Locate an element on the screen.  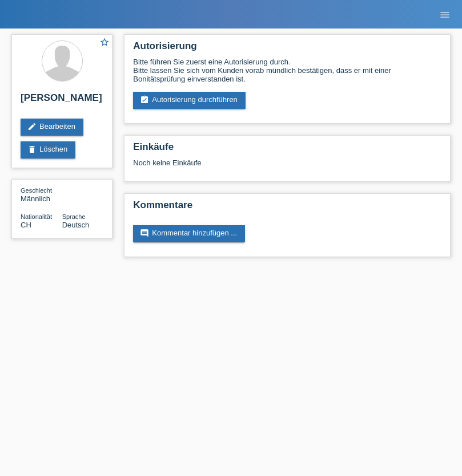
h2: Autorisierung is located at coordinates (287, 49).